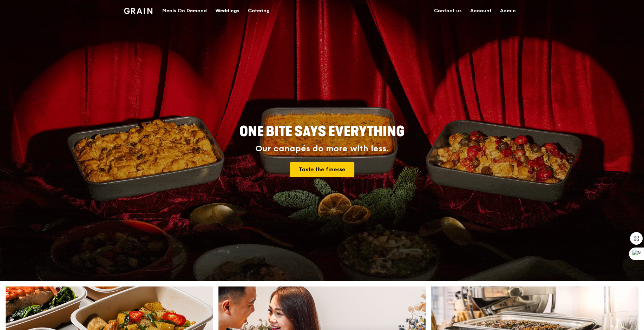  What do you see at coordinates (185, 11) in the screenshot?
I see `div: Meals On Demand` at bounding box center [185, 11].